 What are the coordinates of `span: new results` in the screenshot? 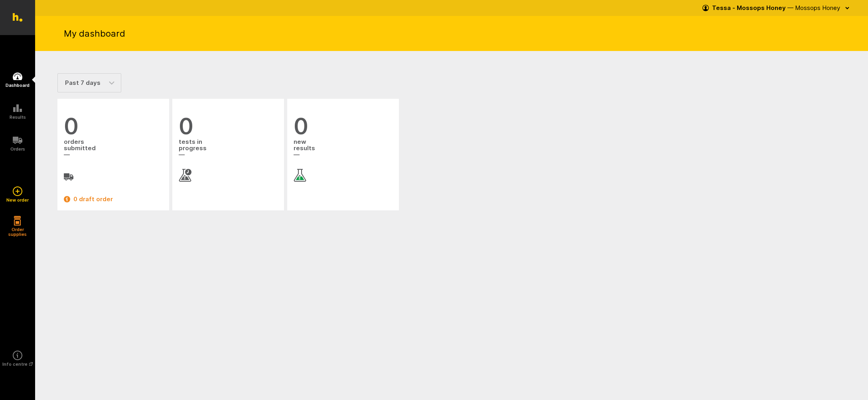 It's located at (343, 149).